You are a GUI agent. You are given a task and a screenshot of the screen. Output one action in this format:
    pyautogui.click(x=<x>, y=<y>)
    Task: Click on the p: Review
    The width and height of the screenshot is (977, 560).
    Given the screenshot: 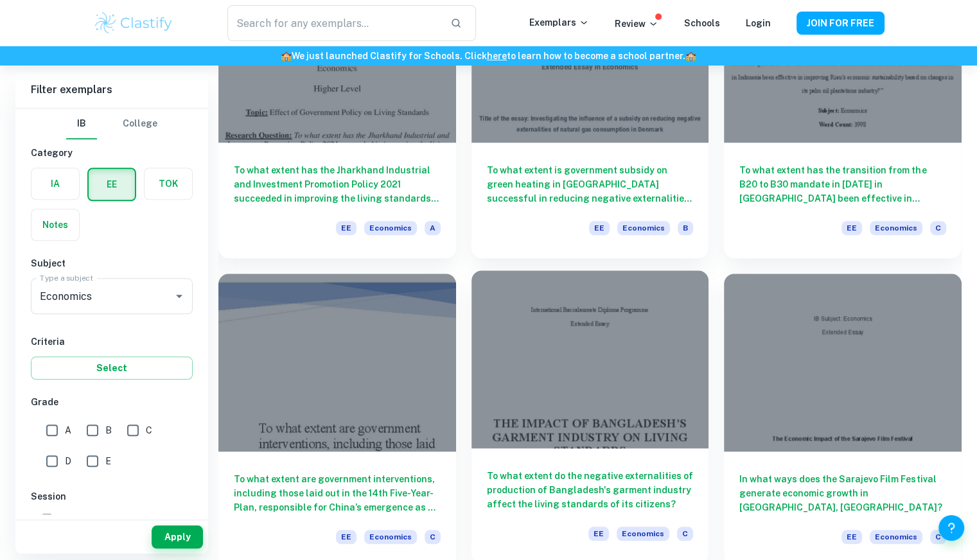 What is the action you would take?
    pyautogui.click(x=637, y=24)
    